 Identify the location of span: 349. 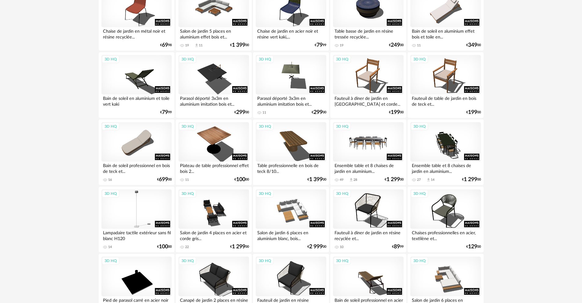
(473, 45).